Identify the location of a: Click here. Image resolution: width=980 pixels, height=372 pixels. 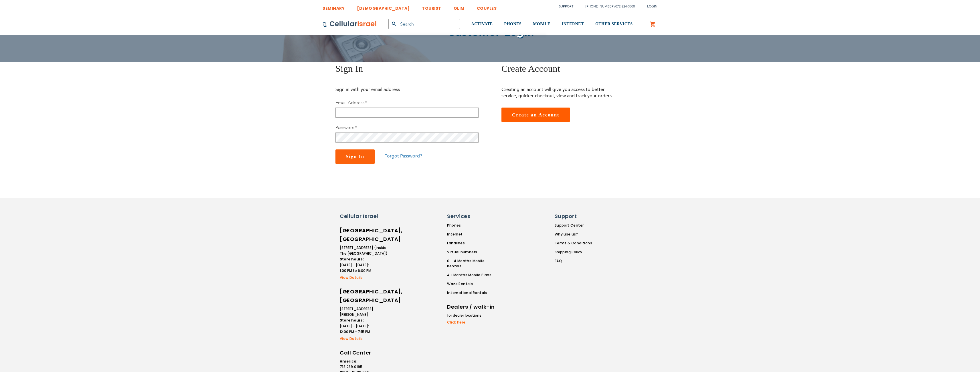
(472, 322).